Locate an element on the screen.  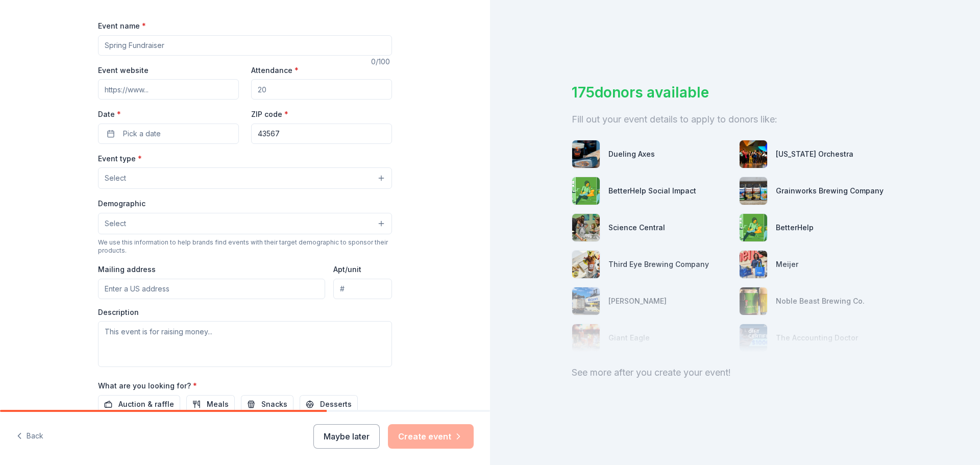
img: photo for Grainworks Brewing Company is located at coordinates (753, 191).